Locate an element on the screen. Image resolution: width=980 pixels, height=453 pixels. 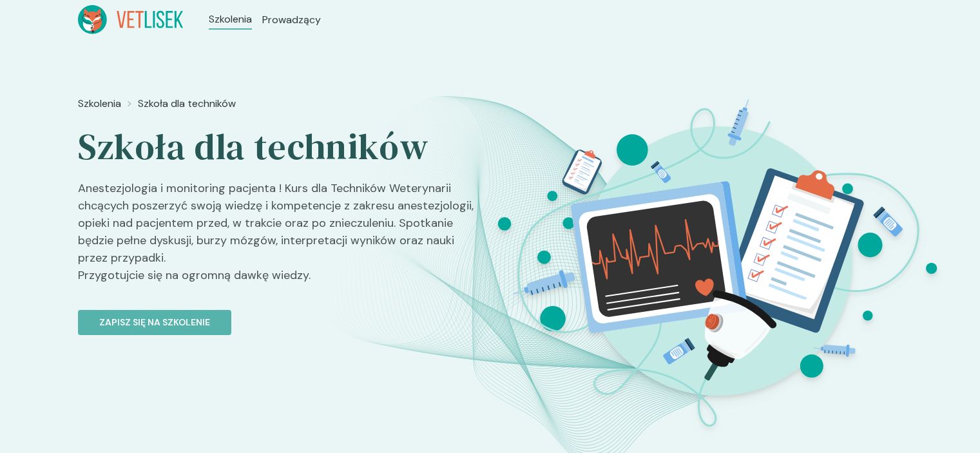
span: Szkoła dla techników is located at coordinates (187, 104).